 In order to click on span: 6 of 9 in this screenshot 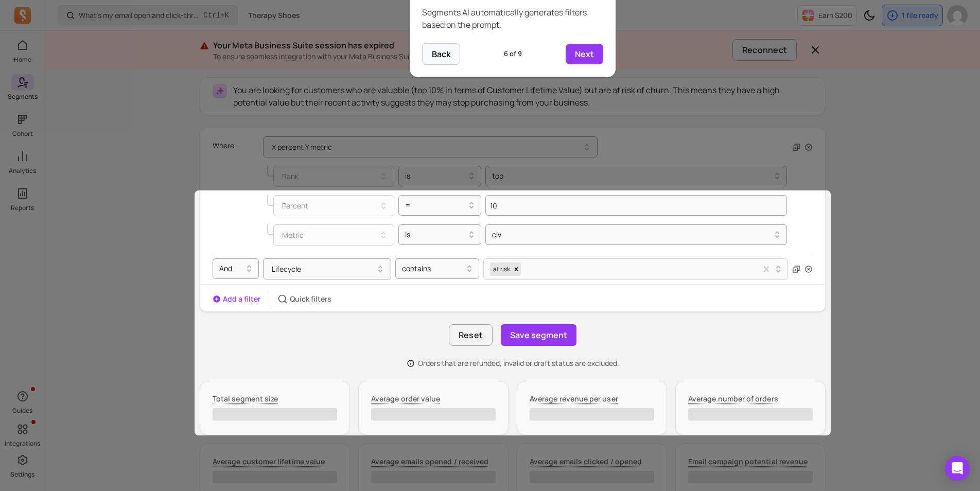, I will do `click(513, 54)`.